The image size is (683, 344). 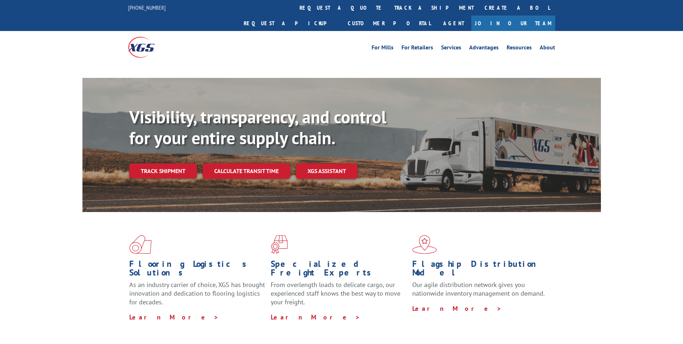 What do you see at coordinates (520, 49) in the screenshot?
I see `a: Resources` at bounding box center [520, 49].